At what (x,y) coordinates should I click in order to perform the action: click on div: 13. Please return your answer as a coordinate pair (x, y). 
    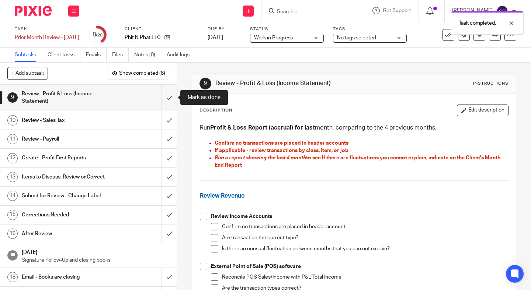
    Looking at the image, I should click on (13, 177).